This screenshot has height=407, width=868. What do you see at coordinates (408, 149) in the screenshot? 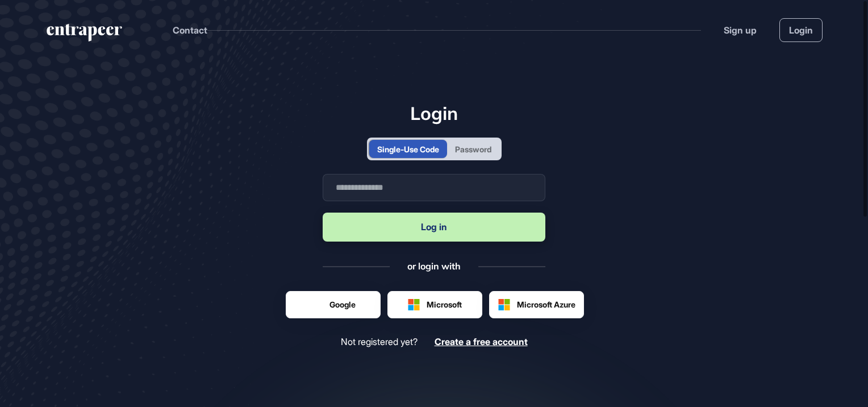
I see `div: Single-Use Code` at bounding box center [408, 149].